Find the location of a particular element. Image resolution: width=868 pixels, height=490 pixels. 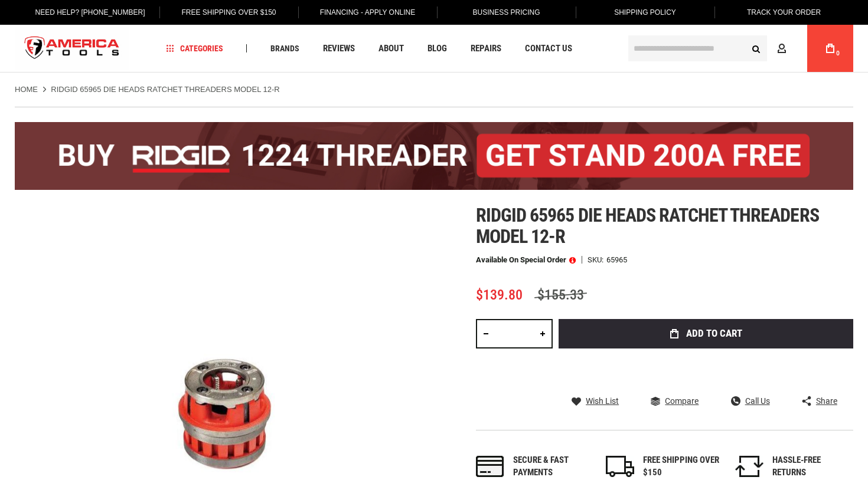

a: Categories is located at coordinates (195, 49).